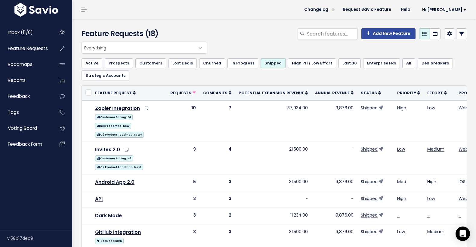 The height and width of the screenshot is (247, 476). What do you see at coordinates (382, 63) in the screenshot?
I see `a: Enterprise FRs` at bounding box center [382, 63].